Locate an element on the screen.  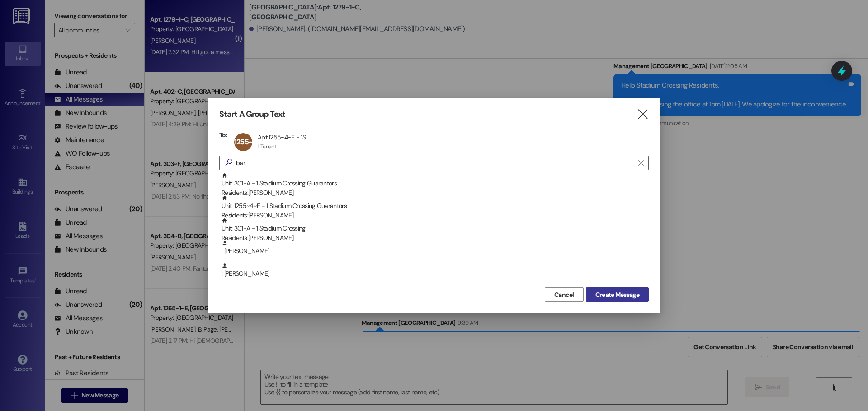
span: Cancel is located at coordinates (564, 295).